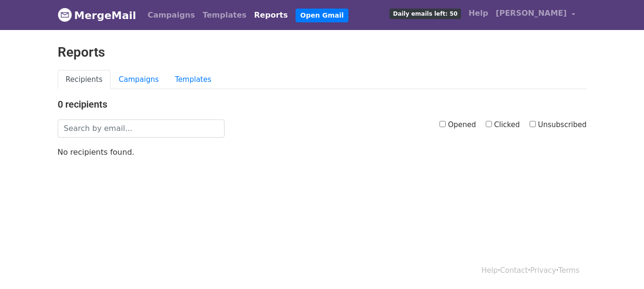 This screenshot has width=644, height=289. What do you see at coordinates (514, 271) in the screenshot?
I see `a: Contact` at bounding box center [514, 271].